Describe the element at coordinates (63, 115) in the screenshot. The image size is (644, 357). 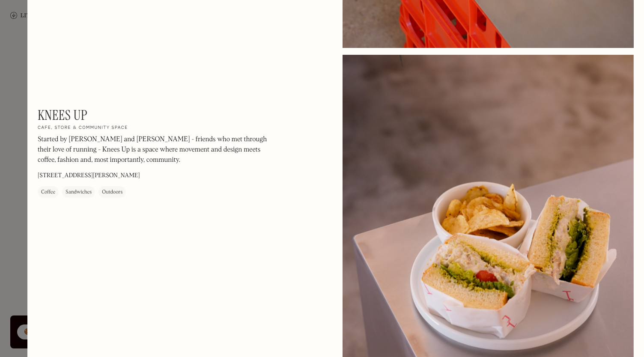
I see `h1: Knees Up` at that location.